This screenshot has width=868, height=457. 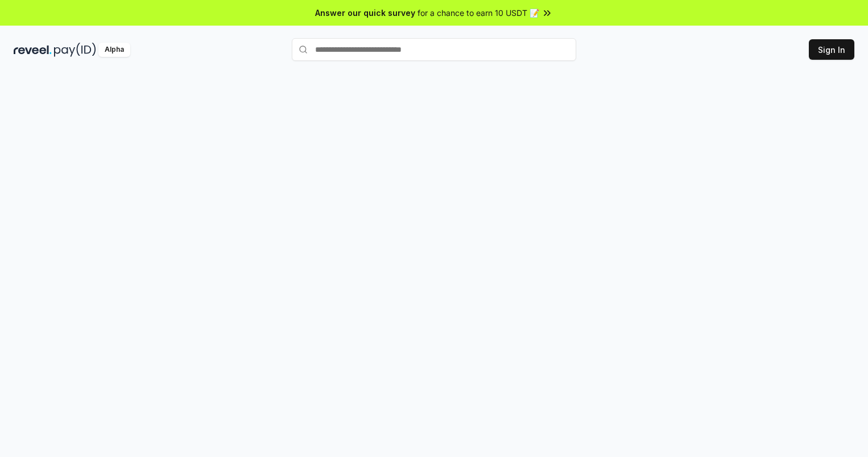 What do you see at coordinates (75, 50) in the screenshot?
I see `img: pay_id` at bounding box center [75, 50].